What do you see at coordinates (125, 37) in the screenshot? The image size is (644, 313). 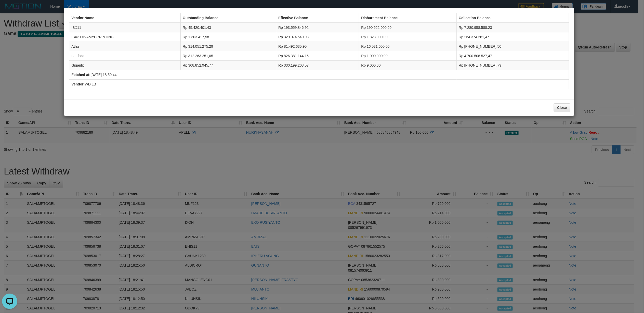 I see `td: IBX3 DINAMYCPRINTING` at bounding box center [125, 37].